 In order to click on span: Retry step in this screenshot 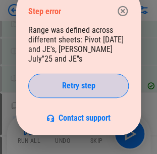, I will do `click(79, 86)`.